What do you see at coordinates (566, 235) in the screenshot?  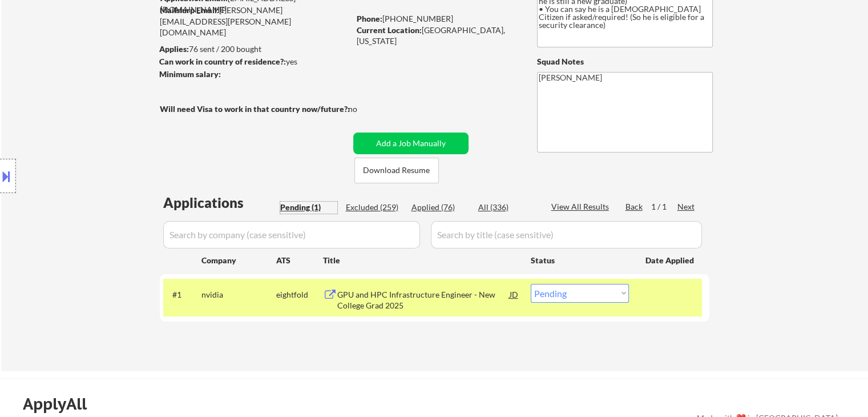 I see `input: Search by title (case sensitive)` at bounding box center [566, 235].